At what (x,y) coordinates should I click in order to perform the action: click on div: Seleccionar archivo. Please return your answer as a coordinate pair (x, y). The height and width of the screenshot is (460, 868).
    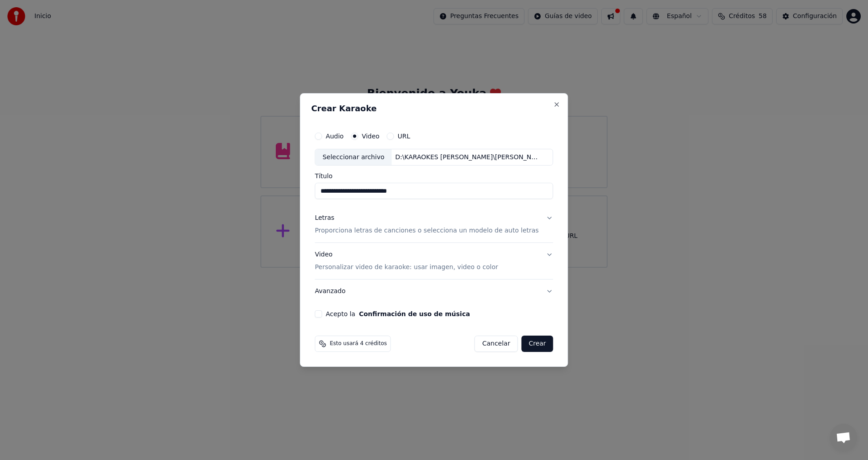
    Looking at the image, I should click on (353, 157).